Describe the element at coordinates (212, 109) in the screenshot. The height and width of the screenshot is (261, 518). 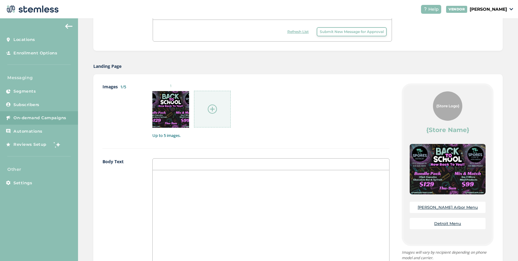
I see `img: icon-circle-plus-45441306.svg` at that location.